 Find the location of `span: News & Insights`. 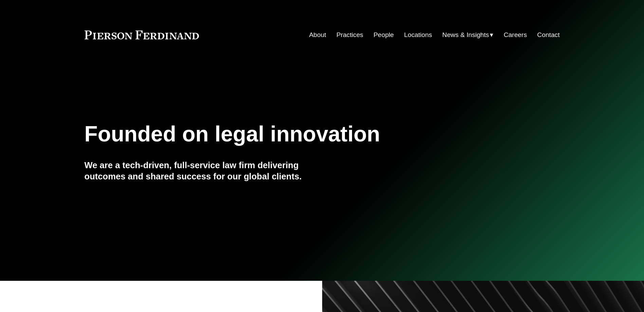

span: News & Insights is located at coordinates (466, 35).